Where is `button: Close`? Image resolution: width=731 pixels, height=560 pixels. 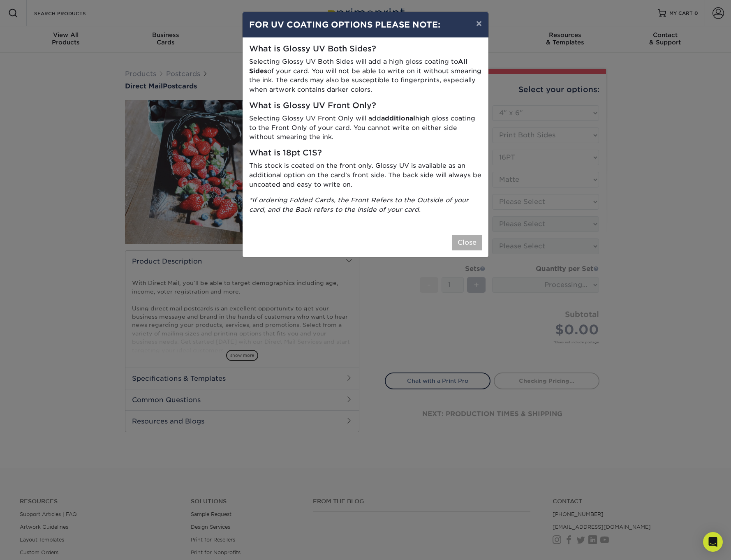 button: Close is located at coordinates (467, 243).